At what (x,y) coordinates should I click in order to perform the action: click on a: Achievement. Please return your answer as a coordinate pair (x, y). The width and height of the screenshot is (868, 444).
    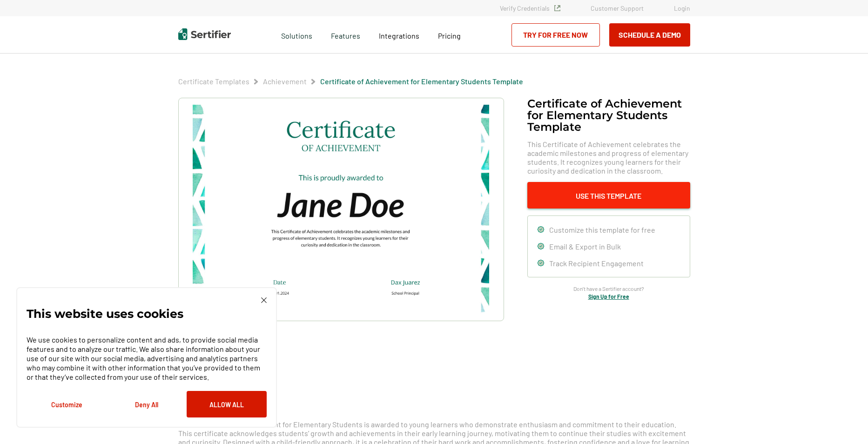
    Looking at the image, I should click on (285, 81).